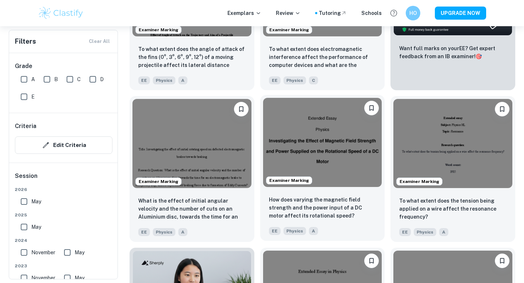 Image resolution: width=524 pixels, height=283 pixels. Describe the element at coordinates (25, 41) in the screenshot. I see `h6: Filters` at that location.